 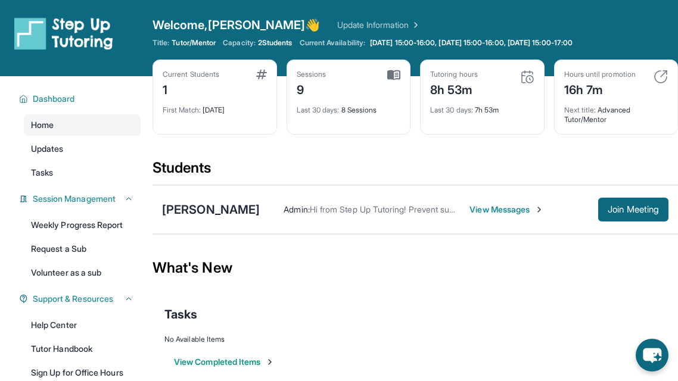 What do you see at coordinates (74, 199) in the screenshot?
I see `span: Session Management` at bounding box center [74, 199].